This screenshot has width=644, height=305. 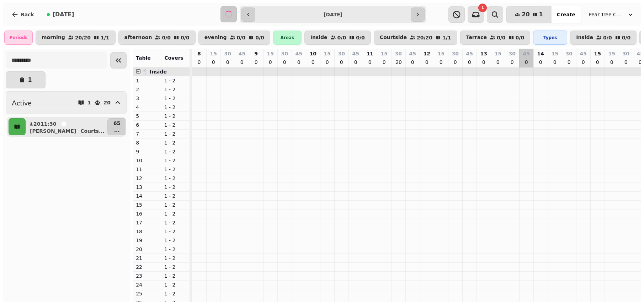 What do you see at coordinates (21, 103) in the screenshot?
I see `h2: Active` at bounding box center [21, 103].